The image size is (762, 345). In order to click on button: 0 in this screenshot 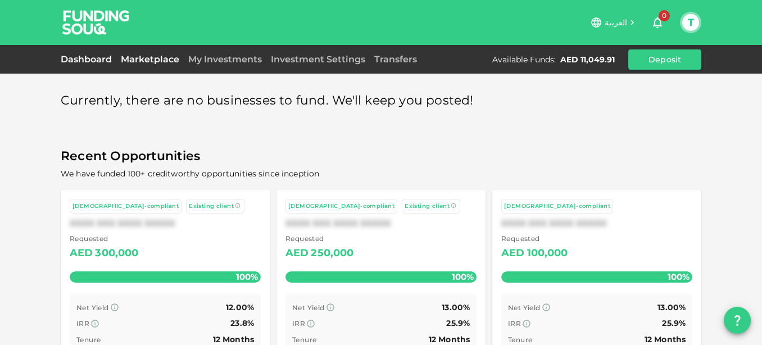, I will do `click(657, 22)`.